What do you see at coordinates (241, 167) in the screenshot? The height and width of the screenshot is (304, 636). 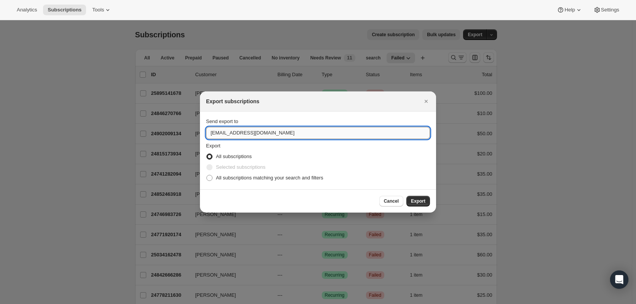 I see `span: Selected subscriptions` at bounding box center [241, 167].